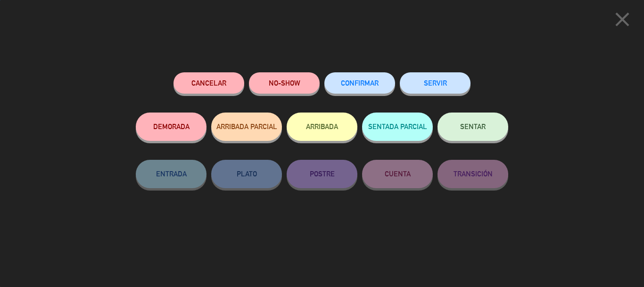 This screenshot has width=644, height=287. What do you see at coordinates (247, 174) in the screenshot?
I see `button: PLATO` at bounding box center [247, 174].